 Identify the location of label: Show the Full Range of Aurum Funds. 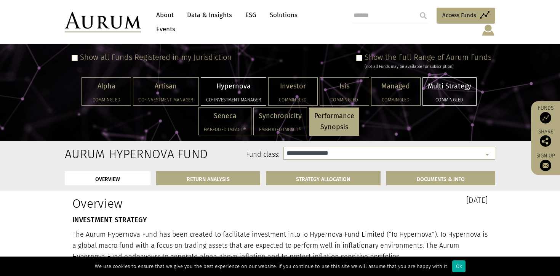
(428, 57).